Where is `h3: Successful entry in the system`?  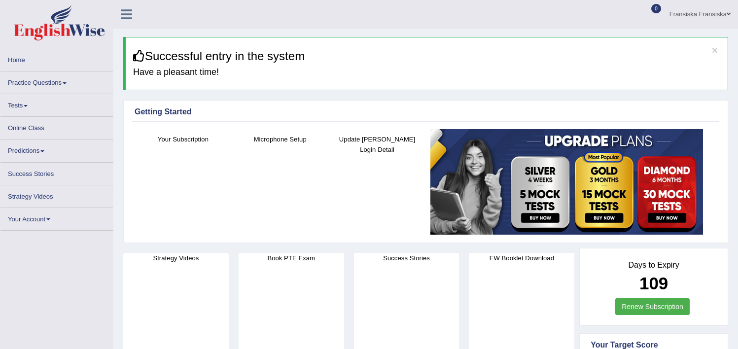
h3: Successful entry in the system is located at coordinates (427, 56).